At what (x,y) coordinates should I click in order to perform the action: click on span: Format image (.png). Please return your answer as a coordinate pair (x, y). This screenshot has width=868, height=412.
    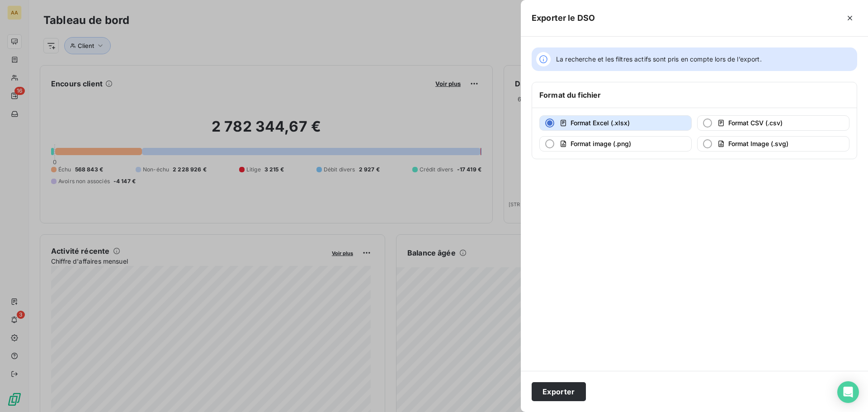
    Looking at the image, I should click on (601, 143).